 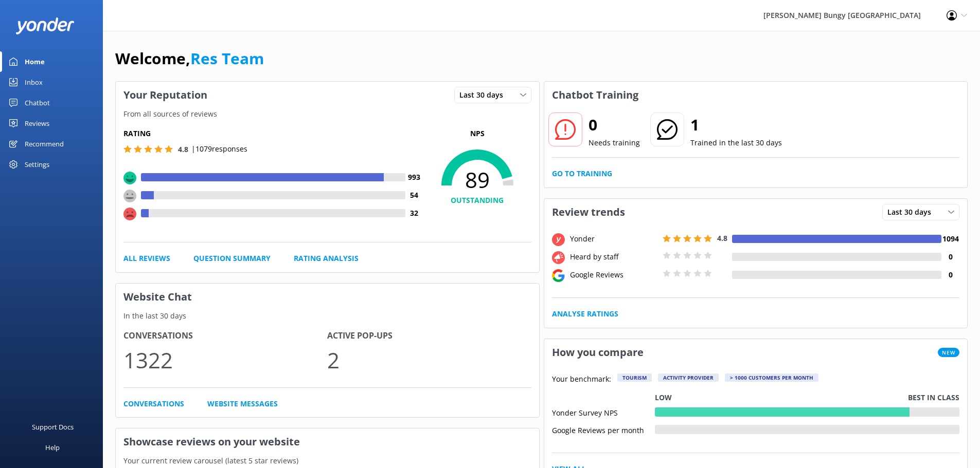 I want to click on h1: Welcome,, so click(x=190, y=59).